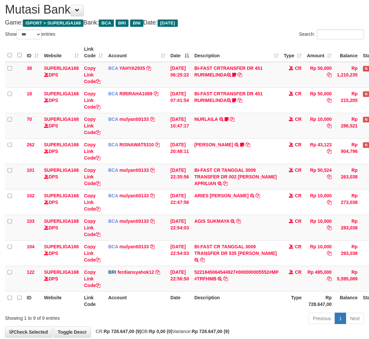  I want to click on span: CR: DB: Variance:, so click(161, 332).